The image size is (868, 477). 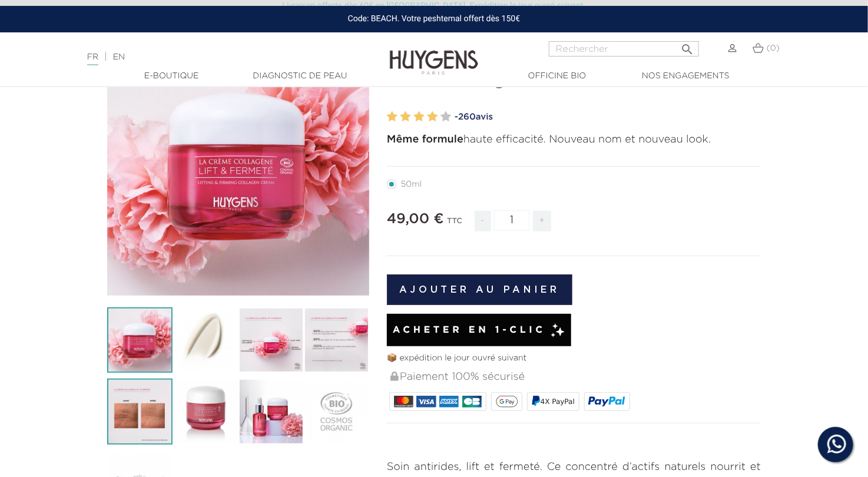 I want to click on img: MASTERCARD, so click(x=404, y=401).